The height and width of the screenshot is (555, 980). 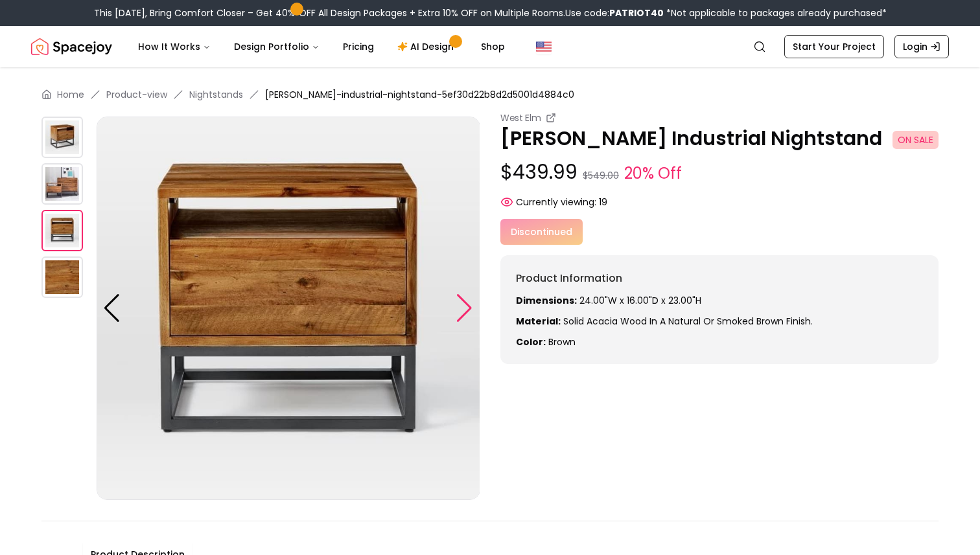 I want to click on a: Nightstands, so click(x=216, y=95).